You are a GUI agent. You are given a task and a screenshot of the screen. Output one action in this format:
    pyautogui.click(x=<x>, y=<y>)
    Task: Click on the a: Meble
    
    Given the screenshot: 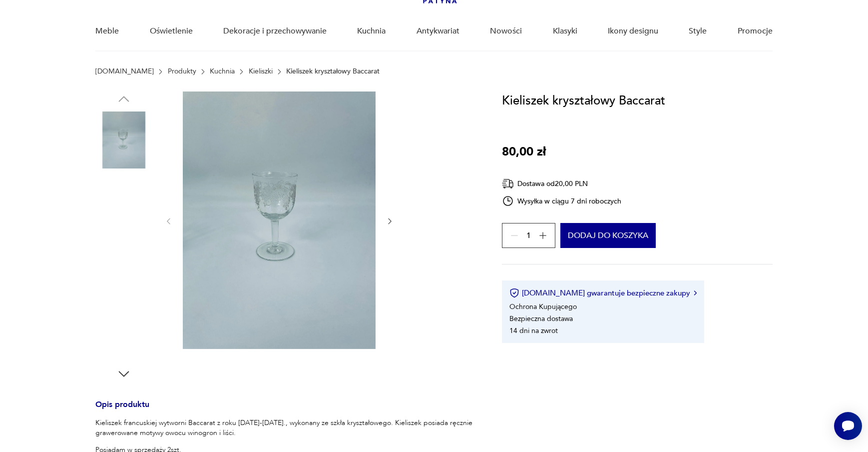 What is the action you would take?
    pyautogui.click(x=107, y=31)
    